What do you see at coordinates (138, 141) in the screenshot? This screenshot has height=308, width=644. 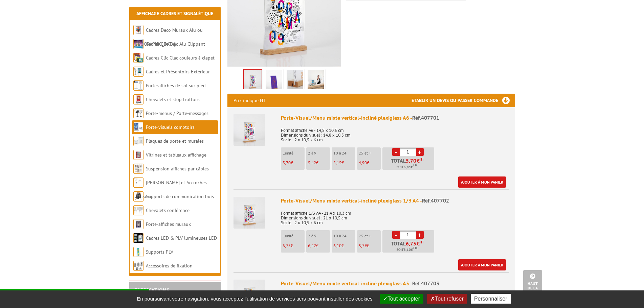 I see `img: Plaques de porte et murales` at bounding box center [138, 141].